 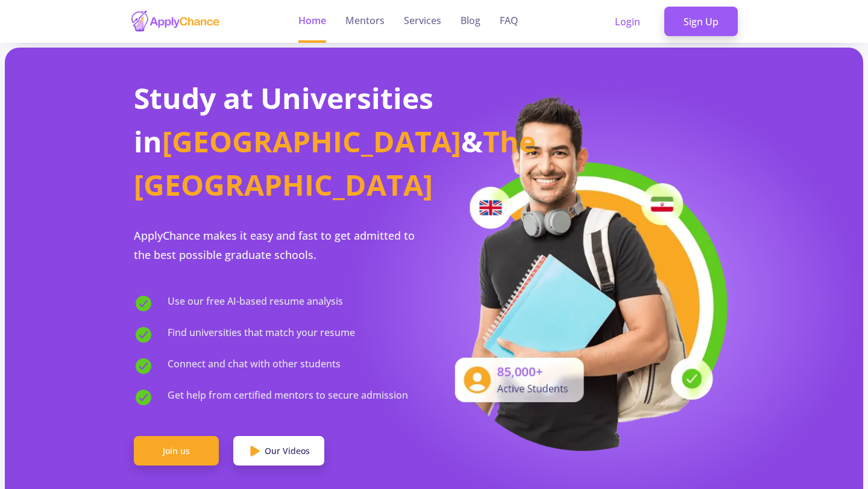 What do you see at coordinates (253, 366) in the screenshot?
I see `span: Connect and chat with other students` at bounding box center [253, 366].